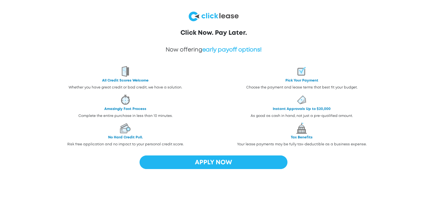 This screenshot has height=200, width=427. Describe the element at coordinates (302, 109) in the screenshot. I see `p: Instant Approvals Up to $20,000` at that location.